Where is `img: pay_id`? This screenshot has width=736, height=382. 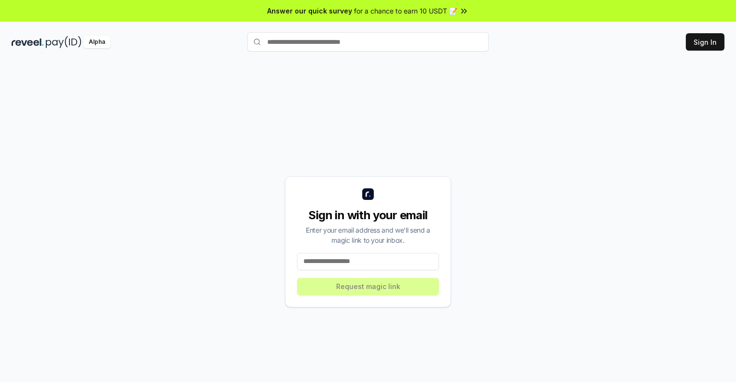 img: pay_id is located at coordinates (64, 42).